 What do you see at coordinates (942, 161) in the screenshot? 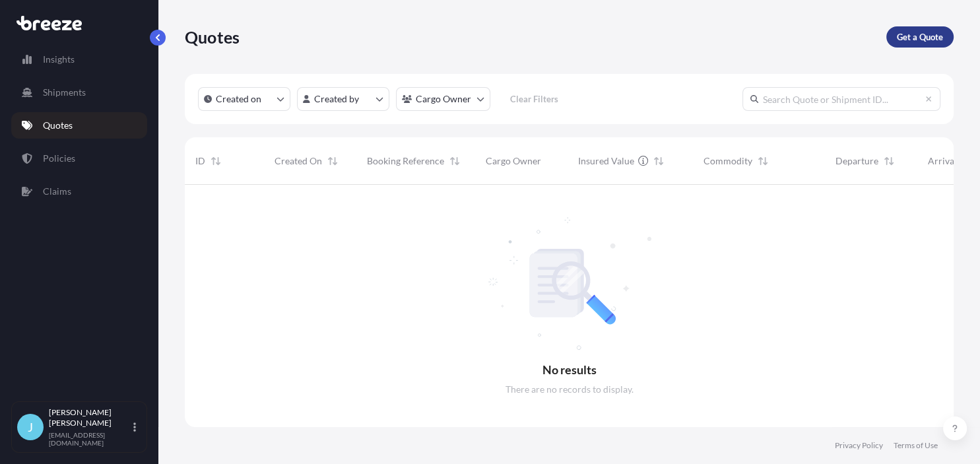
I see `span: Arrival` at bounding box center [942, 161].